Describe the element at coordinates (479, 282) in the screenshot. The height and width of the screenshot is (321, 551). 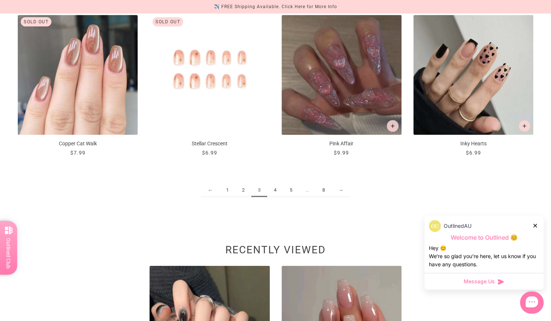
I see `span: Message Us` at that location.